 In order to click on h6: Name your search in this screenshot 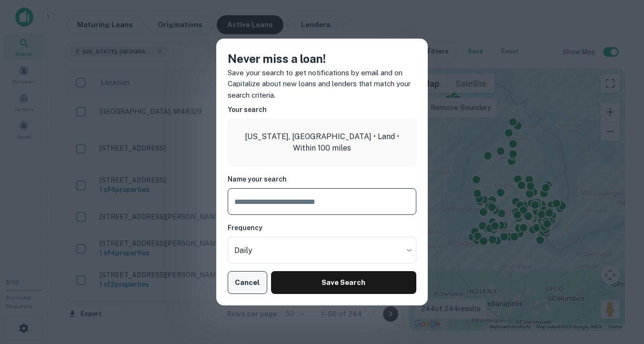, I will do `click(322, 179)`.